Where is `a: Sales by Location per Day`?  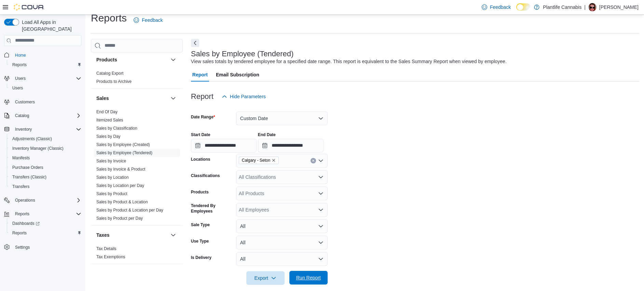
a: Sales by Location per Day is located at coordinates (120, 186).